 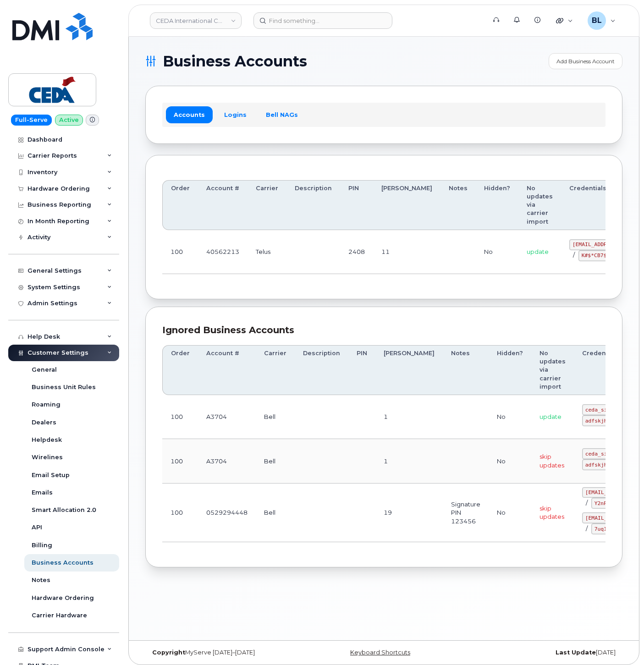 I want to click on a: Logins, so click(x=235, y=115).